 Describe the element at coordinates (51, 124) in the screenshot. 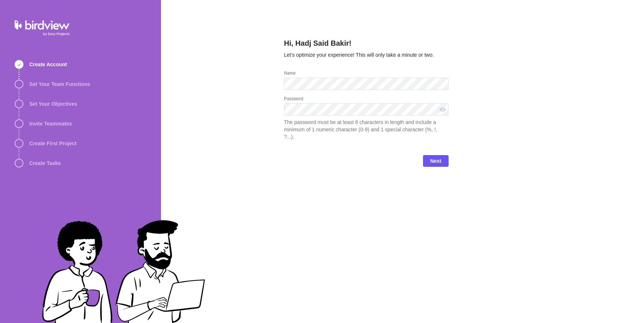

I see `span: Invite Teammates` at that location.